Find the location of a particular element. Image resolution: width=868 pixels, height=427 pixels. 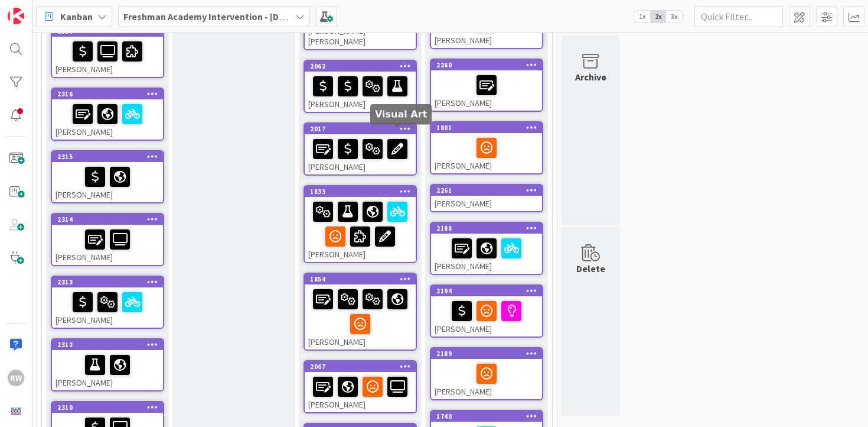

input: Quick Filter... is located at coordinates (739, 17).